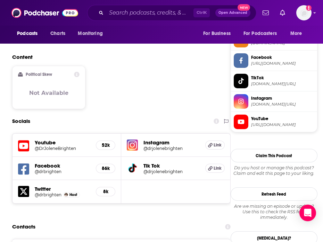 The image size is (323, 242). Describe the element at coordinates (21, 121) in the screenshot. I see `h2: Socials` at that location.